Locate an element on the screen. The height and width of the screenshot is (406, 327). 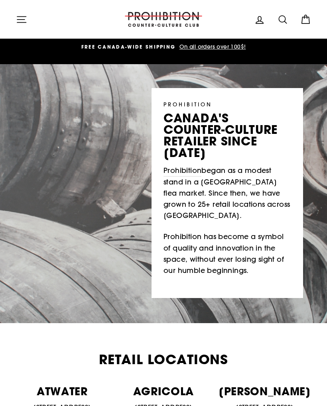
a: Prohibition is located at coordinates (182, 171).